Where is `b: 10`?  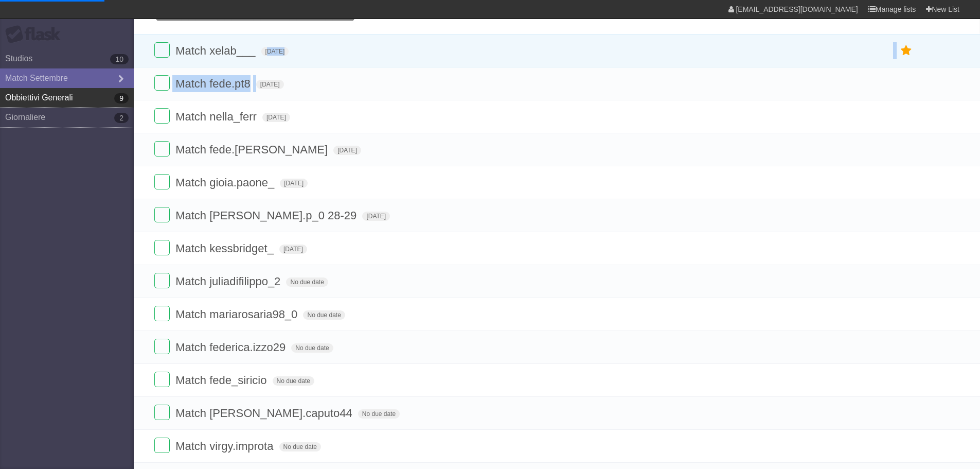 b: 10 is located at coordinates (119, 59).